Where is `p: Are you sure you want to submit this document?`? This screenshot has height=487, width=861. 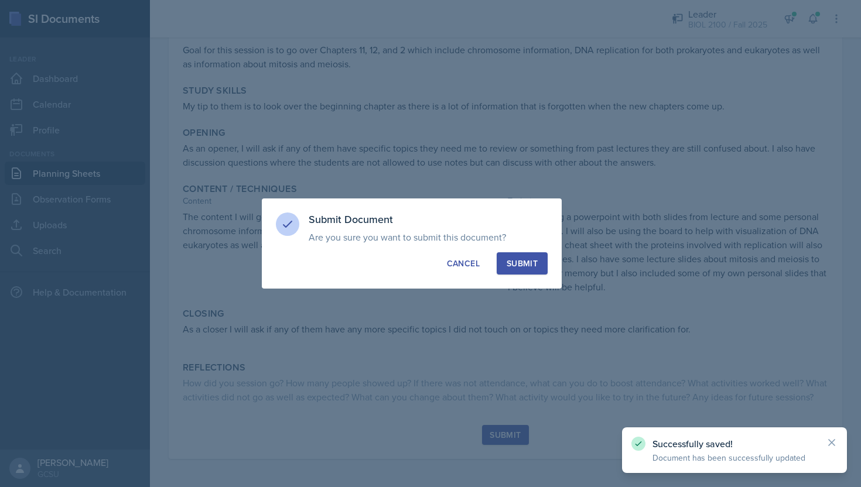
p: Are you sure you want to submit this document? is located at coordinates (428, 237).